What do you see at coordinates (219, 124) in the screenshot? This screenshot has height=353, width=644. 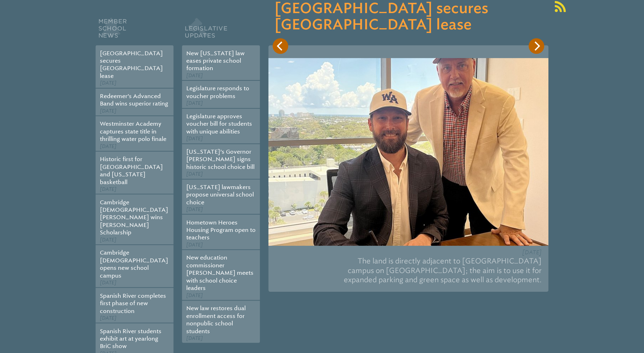 I see `a: Legislature approves voucher bill for students with unique abilities` at bounding box center [219, 124].